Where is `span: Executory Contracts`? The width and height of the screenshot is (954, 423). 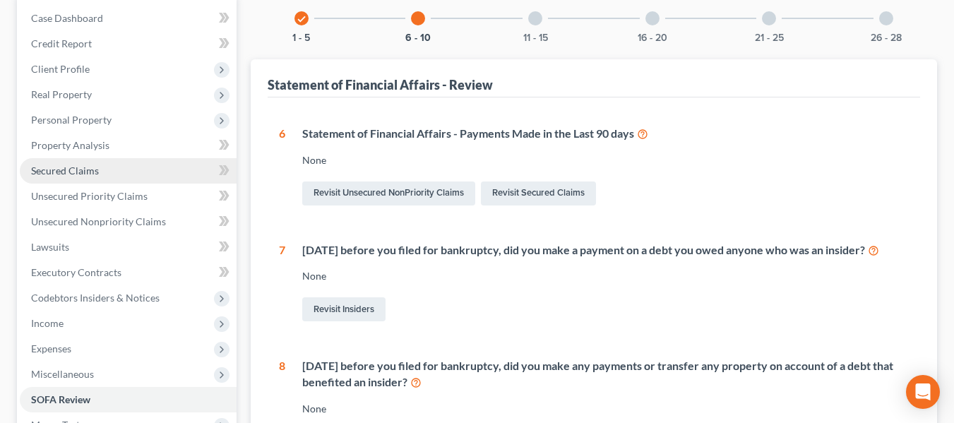
span: Executory Contracts is located at coordinates (76, 272).